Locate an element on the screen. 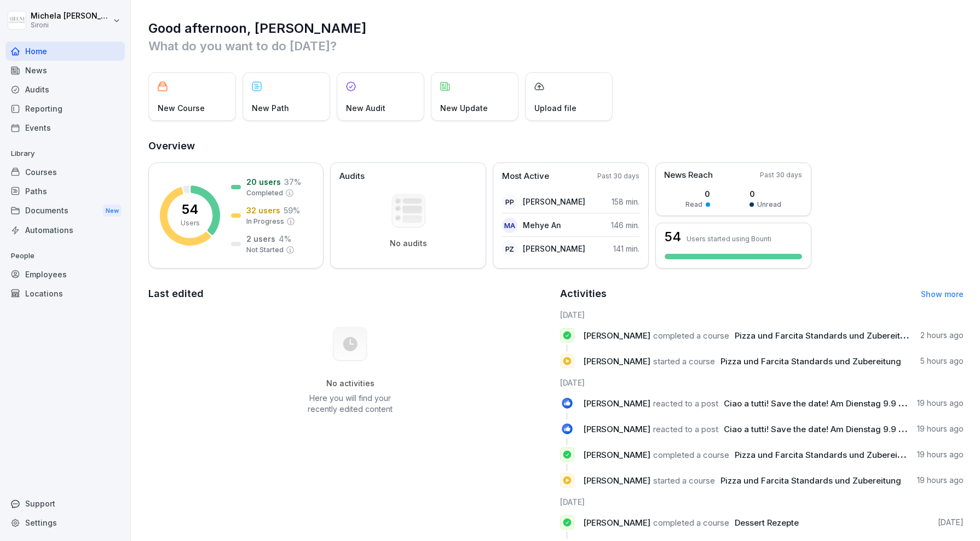 The height and width of the screenshot is (541, 980). div: Employees is located at coordinates (65, 274).